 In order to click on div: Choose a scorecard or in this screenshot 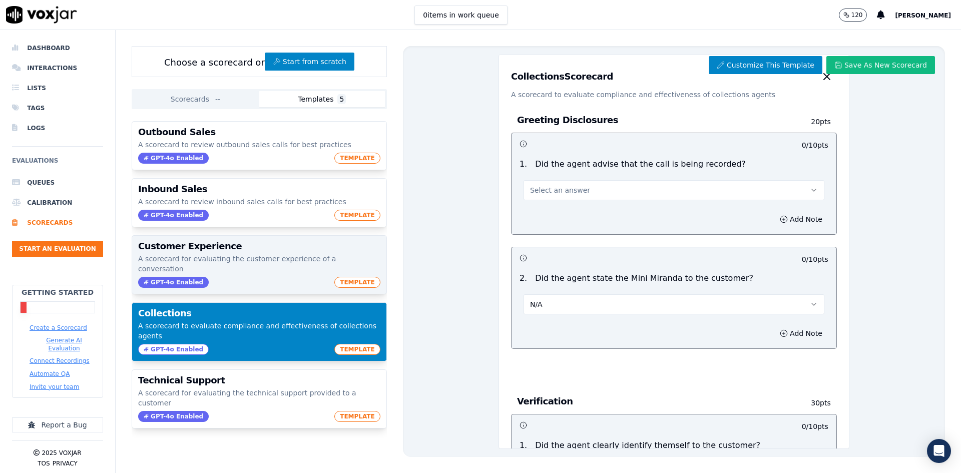, I will do `click(259, 62)`.